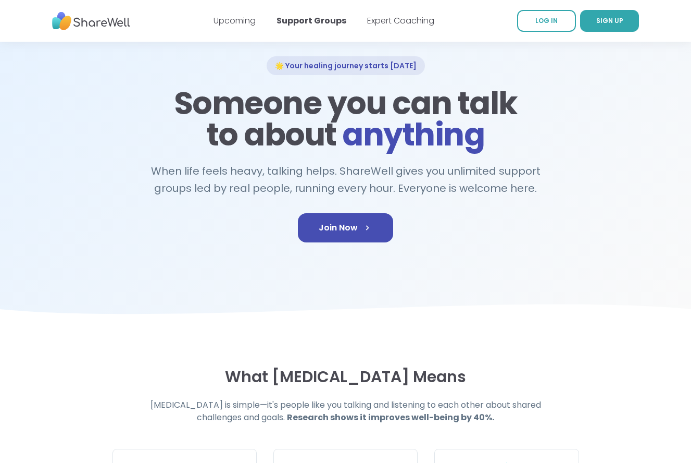 The height and width of the screenshot is (463, 691). Describe the element at coordinates (546, 21) in the screenshot. I see `a: LOG IN` at that location.